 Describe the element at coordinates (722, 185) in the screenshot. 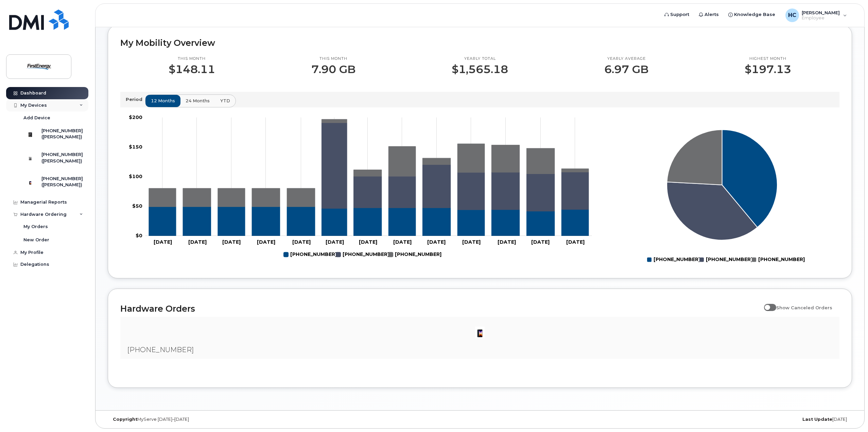

I see `g: Series` at that location.